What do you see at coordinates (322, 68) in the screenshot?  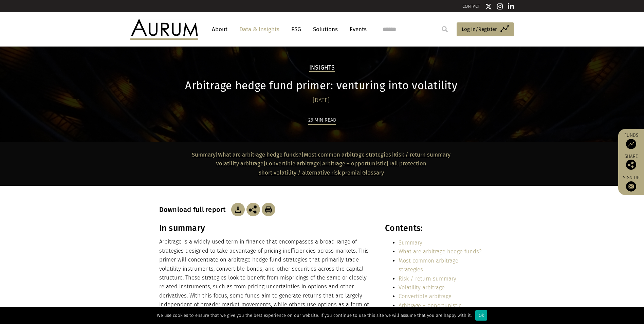 I see `h2: Insights` at bounding box center [322, 68].